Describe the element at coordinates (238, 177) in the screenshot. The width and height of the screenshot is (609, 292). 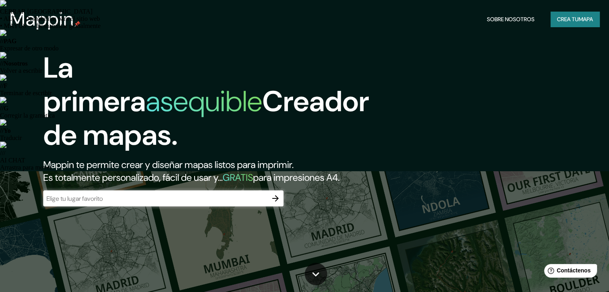
I see `font: GRATIS` at that location.